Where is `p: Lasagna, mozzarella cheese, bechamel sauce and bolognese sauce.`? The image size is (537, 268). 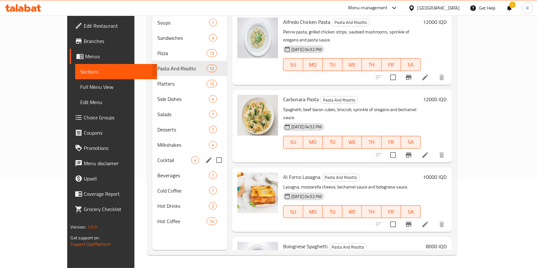 p: Lasagna, mozzarella cheese, bechamel sauce and bolognese sauce. is located at coordinates (352, 187).